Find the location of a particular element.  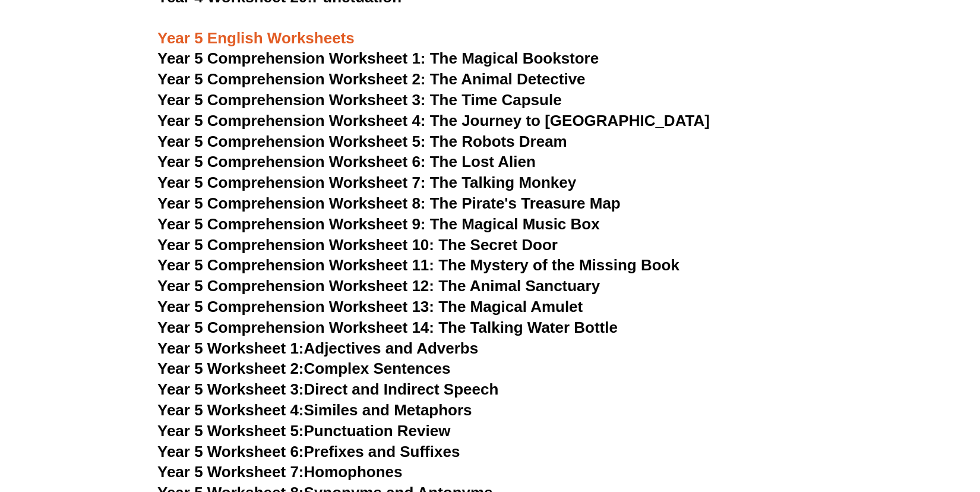

span: Year 5 Comprehension Worksheet 2: The Animal Detective is located at coordinates (371, 79).